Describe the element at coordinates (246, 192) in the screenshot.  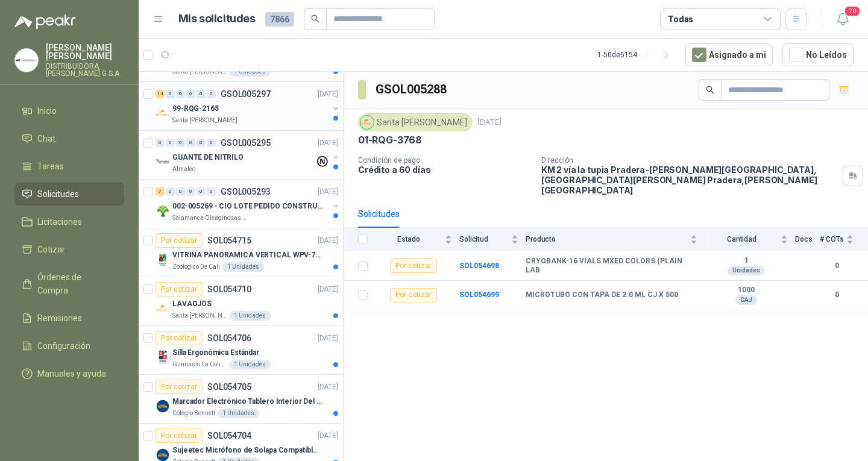
I see `p: GSOL005293` at that location.